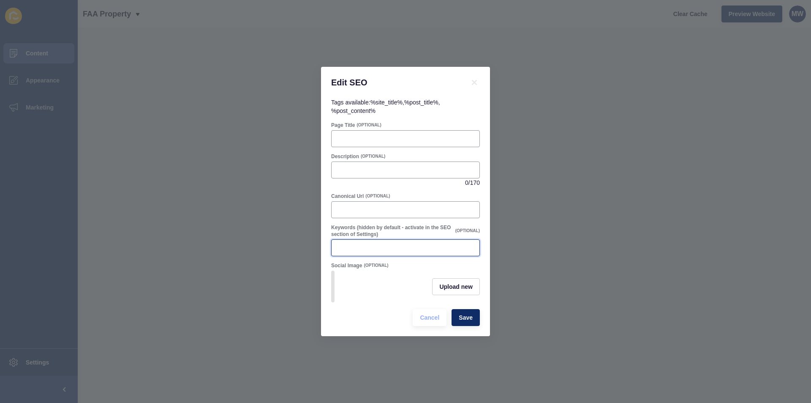  Describe the element at coordinates (347, 196) in the screenshot. I see `label: Canonical Url` at that location.